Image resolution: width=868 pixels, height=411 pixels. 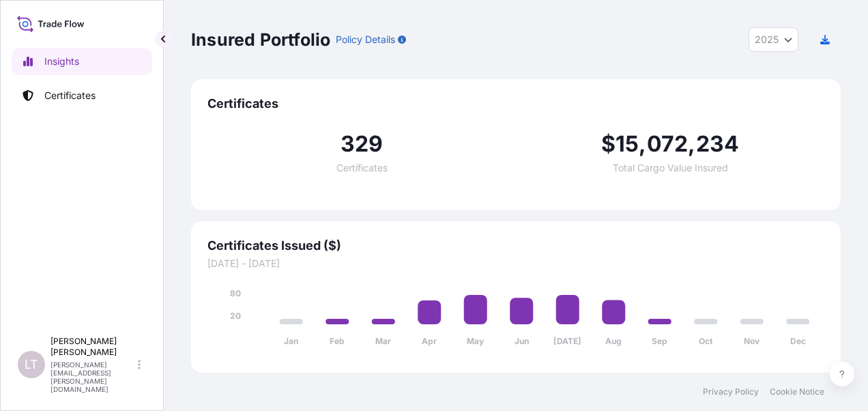 What do you see at coordinates (668, 144) in the screenshot?
I see `span: 072` at bounding box center [668, 144].